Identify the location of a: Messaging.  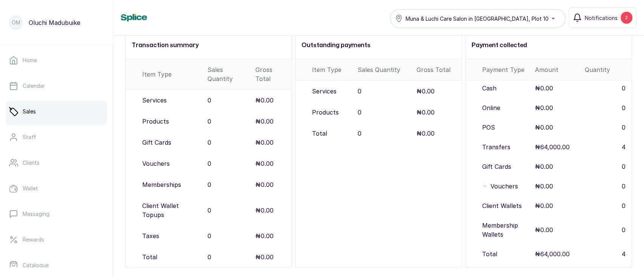
(56, 214).